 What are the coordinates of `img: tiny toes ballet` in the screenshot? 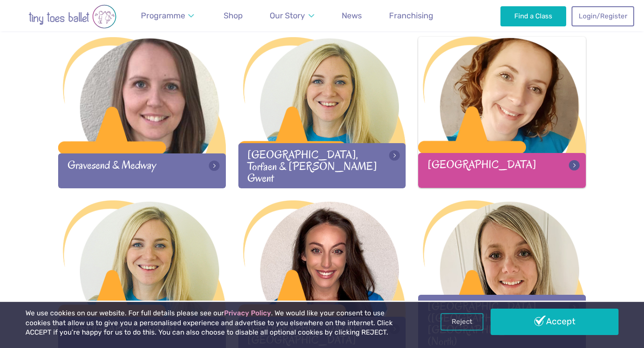 It's located at (72, 17).